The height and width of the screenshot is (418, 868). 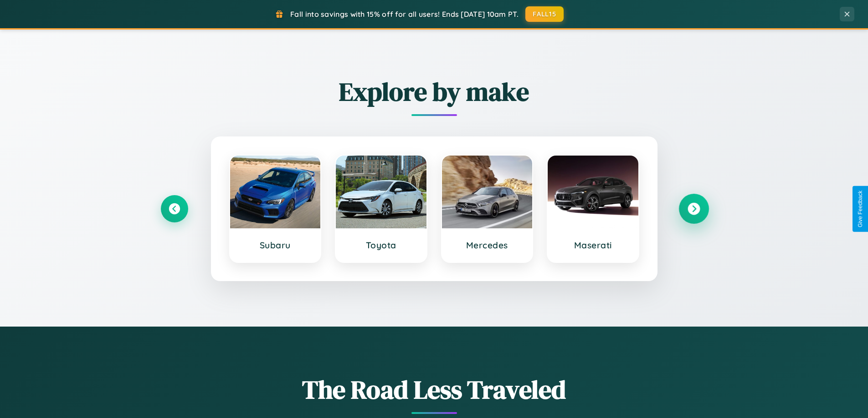 I want to click on button: FALL15, so click(x=544, y=14).